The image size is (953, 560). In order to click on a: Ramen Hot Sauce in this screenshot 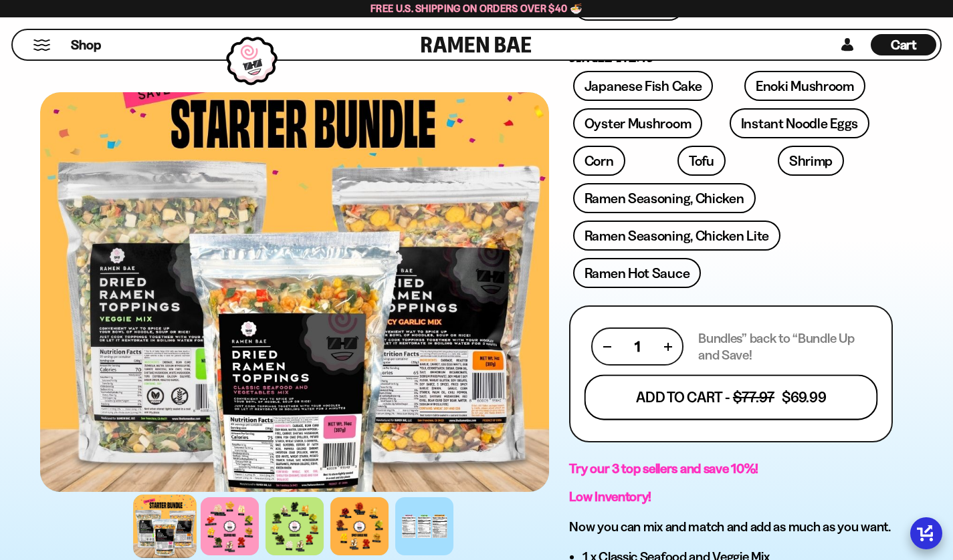, I will do `click(637, 272)`.